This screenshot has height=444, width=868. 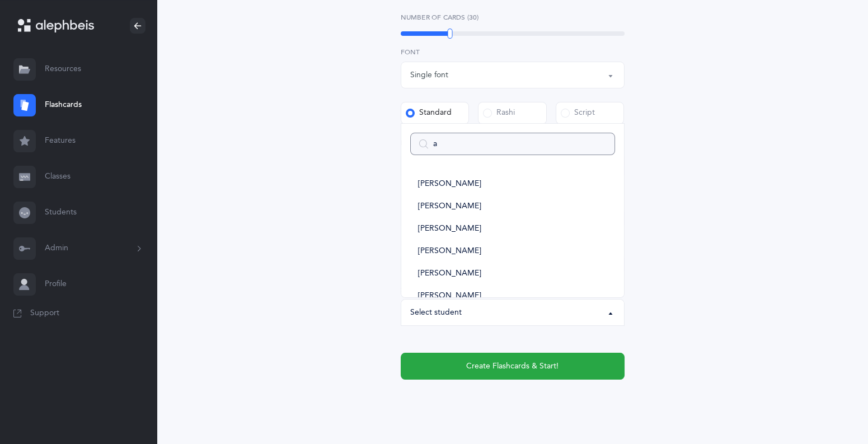 What do you see at coordinates (513, 313) in the screenshot?
I see `button: Select student` at bounding box center [513, 313].